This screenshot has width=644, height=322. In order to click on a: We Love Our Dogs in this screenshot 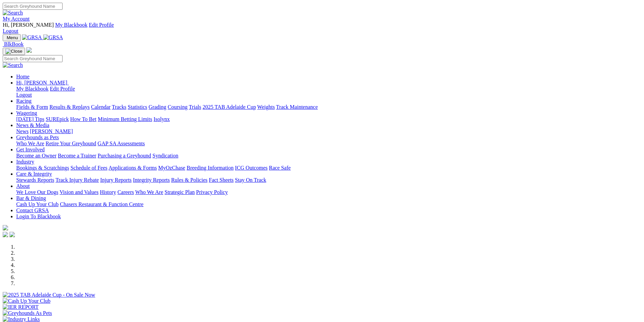, I will do `click(37, 192)`.